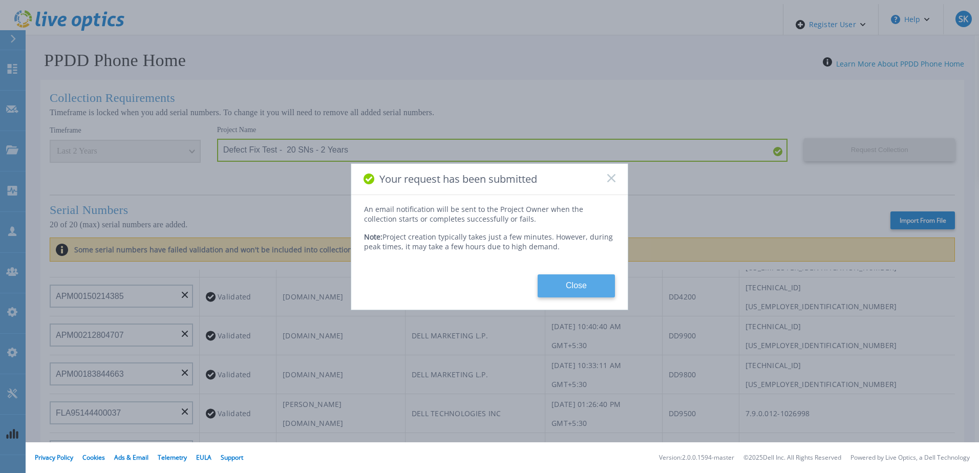  Describe the element at coordinates (792, 458) in the screenshot. I see `li: © 2025 Dell Inc. All Rights Reserved` at that location.